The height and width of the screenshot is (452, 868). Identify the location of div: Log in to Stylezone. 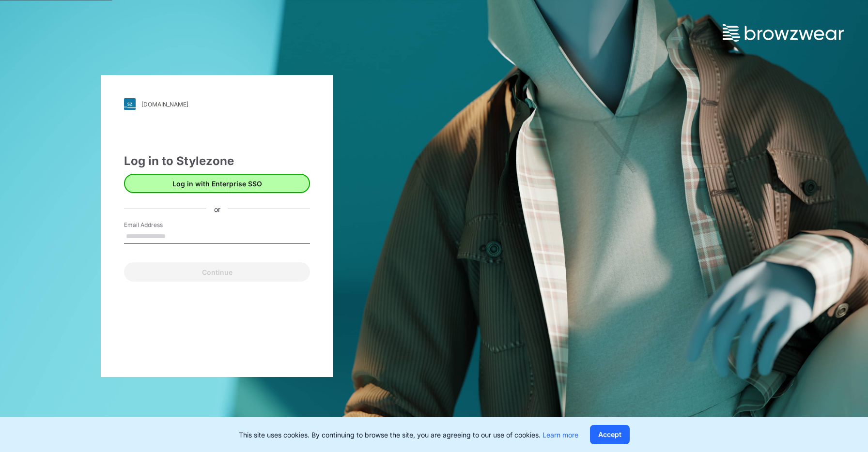
(217, 161).